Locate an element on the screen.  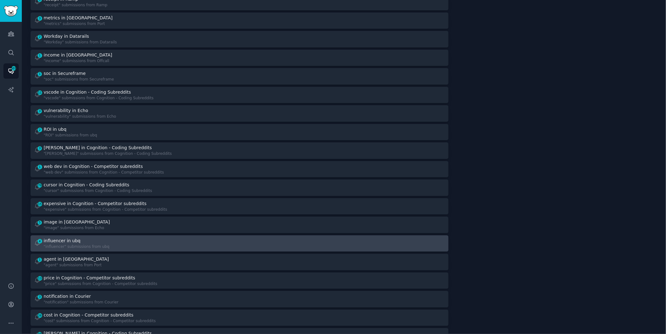
div: influencer in ubq is located at coordinates (62, 240).